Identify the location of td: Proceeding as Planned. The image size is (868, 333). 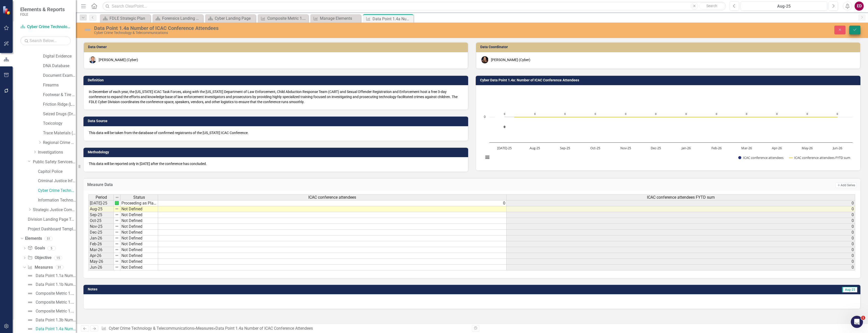
(139, 203).